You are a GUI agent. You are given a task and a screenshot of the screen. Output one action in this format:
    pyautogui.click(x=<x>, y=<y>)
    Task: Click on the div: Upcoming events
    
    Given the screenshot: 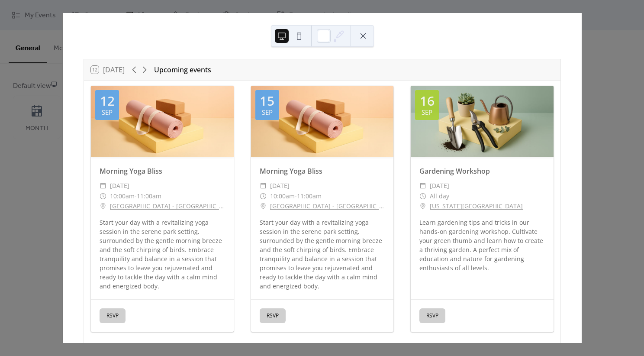 What is the action you would take?
    pyautogui.click(x=183, y=70)
    